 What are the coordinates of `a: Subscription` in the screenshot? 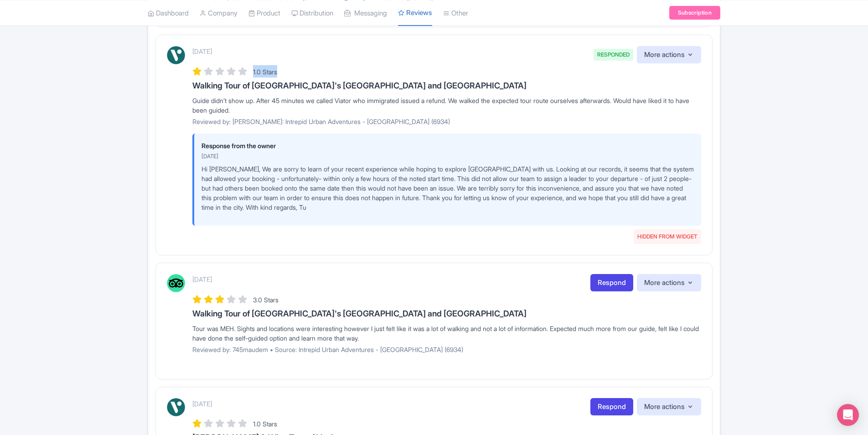 It's located at (695, 13).